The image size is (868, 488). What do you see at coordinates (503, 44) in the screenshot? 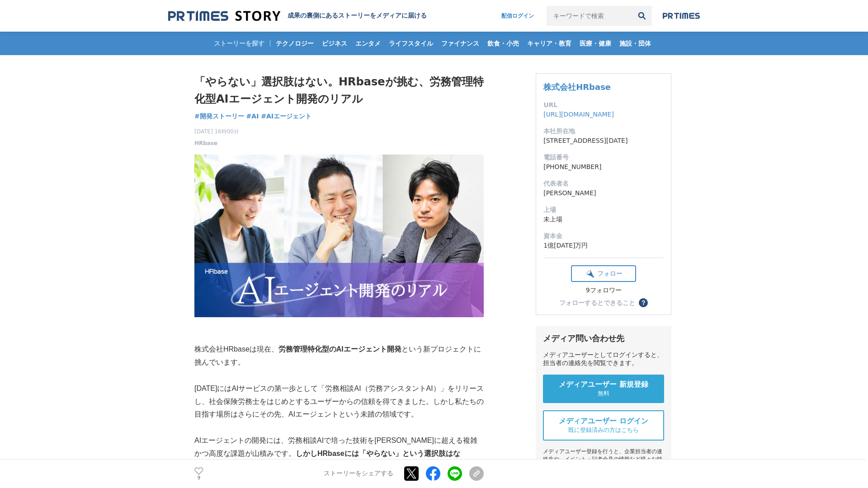
I see `span: 飲食・小売` at bounding box center [503, 44].